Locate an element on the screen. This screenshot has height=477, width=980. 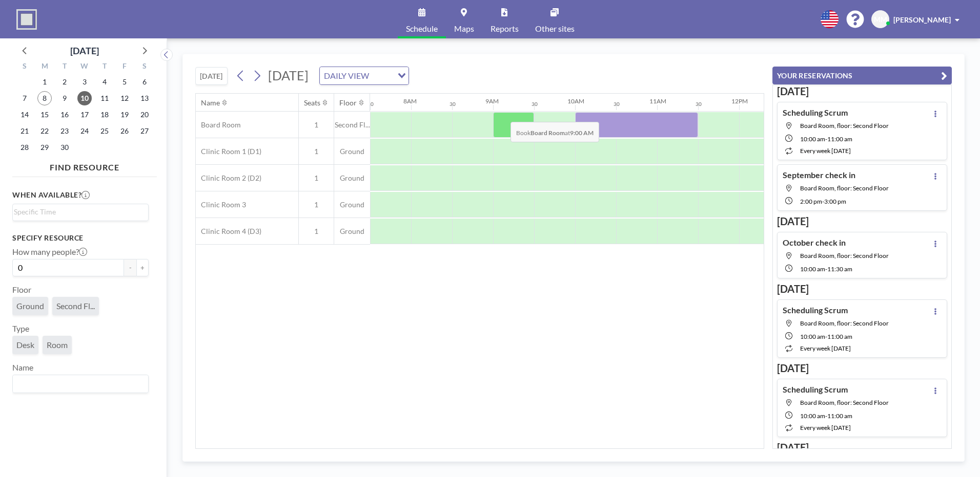
span: Clinic Room 2 (D2) is located at coordinates (228, 179).